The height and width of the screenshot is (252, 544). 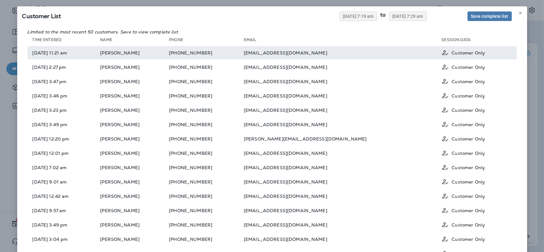 What do you see at coordinates (135, 41) in the screenshot?
I see `th: Name` at bounding box center [135, 41].